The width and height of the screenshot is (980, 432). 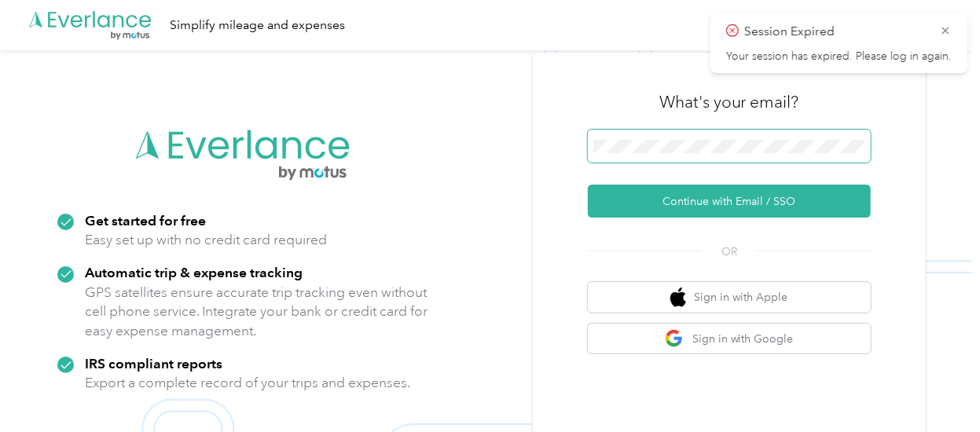 I want to click on span: OR, so click(x=729, y=252).